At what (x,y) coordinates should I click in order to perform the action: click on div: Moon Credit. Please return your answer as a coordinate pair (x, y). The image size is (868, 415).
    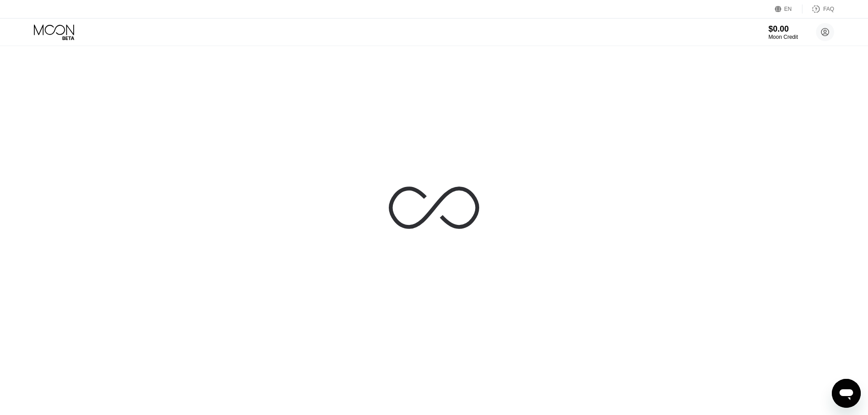
    Looking at the image, I should click on (783, 37).